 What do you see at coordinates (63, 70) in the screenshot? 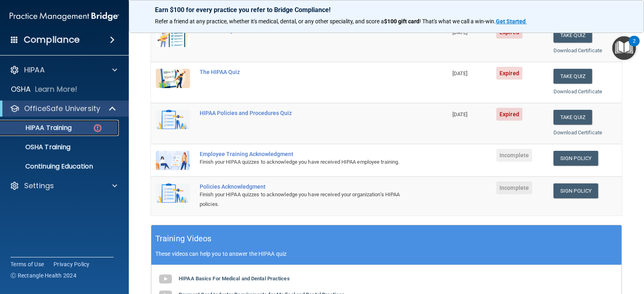
I see `a: HIPAA` at bounding box center [63, 70].